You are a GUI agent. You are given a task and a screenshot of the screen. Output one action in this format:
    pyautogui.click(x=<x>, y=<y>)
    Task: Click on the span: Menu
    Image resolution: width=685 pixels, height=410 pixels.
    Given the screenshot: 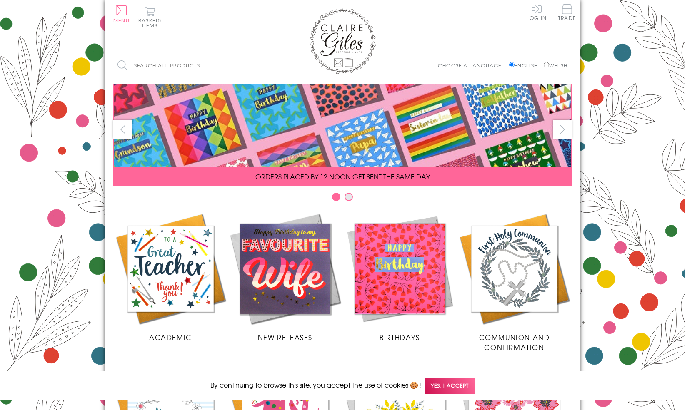 What is the action you would take?
    pyautogui.click(x=121, y=20)
    